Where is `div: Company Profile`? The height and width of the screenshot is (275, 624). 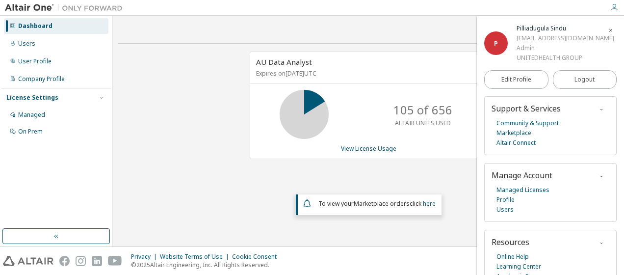
div: Company Profile is located at coordinates (41, 79).